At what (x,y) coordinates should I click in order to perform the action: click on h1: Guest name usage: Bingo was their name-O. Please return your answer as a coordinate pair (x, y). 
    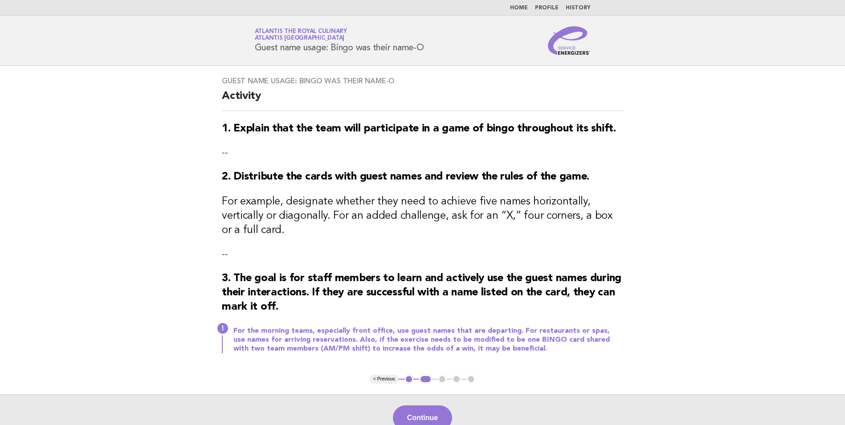
    Looking at the image, I should click on (339, 41).